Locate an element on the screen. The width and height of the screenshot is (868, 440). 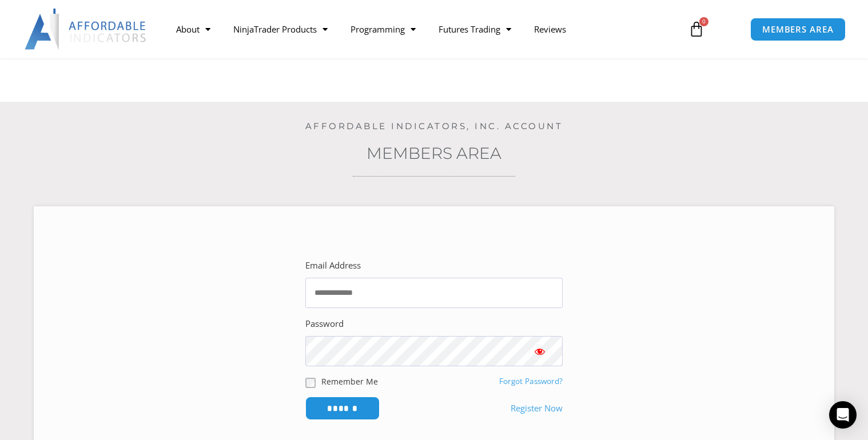
a: About is located at coordinates (193, 29).